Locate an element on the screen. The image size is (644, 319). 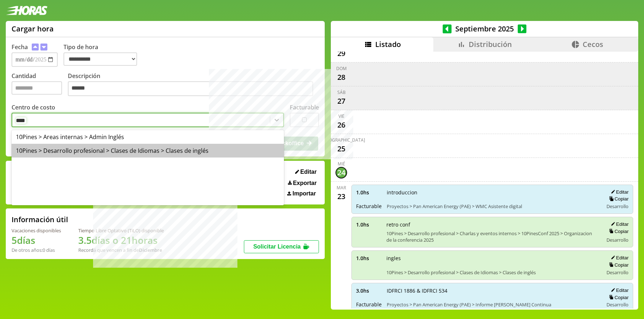
div: 27 is located at coordinates (341, 101).